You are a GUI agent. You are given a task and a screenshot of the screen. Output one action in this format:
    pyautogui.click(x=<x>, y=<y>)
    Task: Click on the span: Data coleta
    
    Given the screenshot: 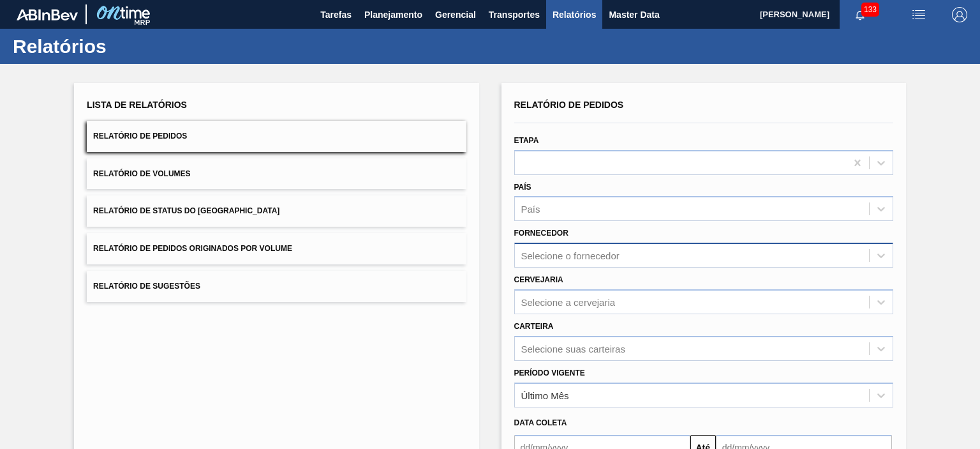 What is the action you would take?
    pyautogui.click(x=540, y=423)
    